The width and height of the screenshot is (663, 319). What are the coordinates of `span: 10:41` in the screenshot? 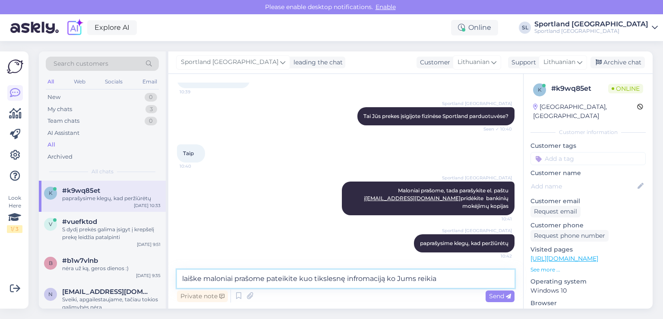 It's located at (496, 218).